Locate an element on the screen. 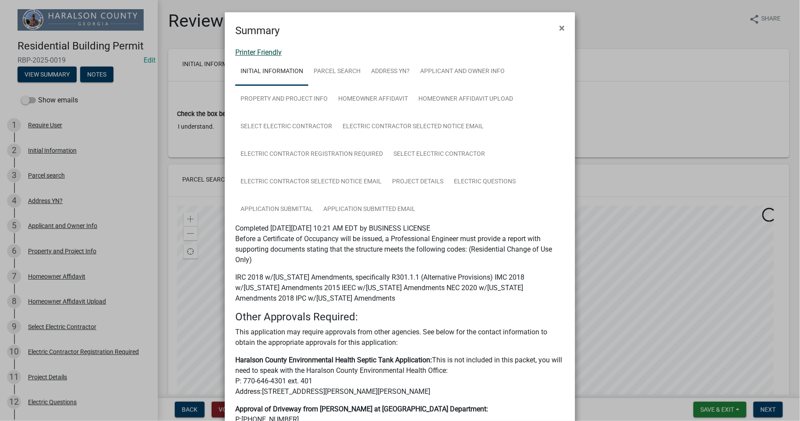 Image resolution: width=800 pixels, height=421 pixels. p: This is not included in this packet, you will need to speak with the Haralson County Environmenta... is located at coordinates (400, 376).